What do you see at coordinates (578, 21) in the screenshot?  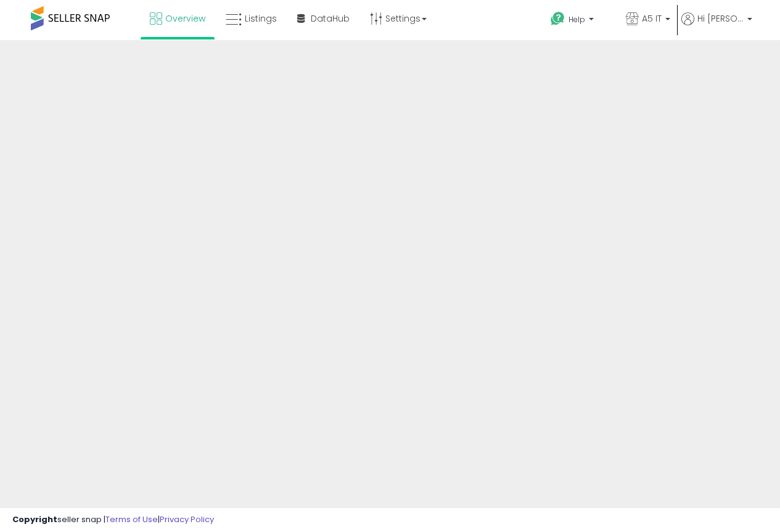 I see `a: Help` at bounding box center [578, 21].